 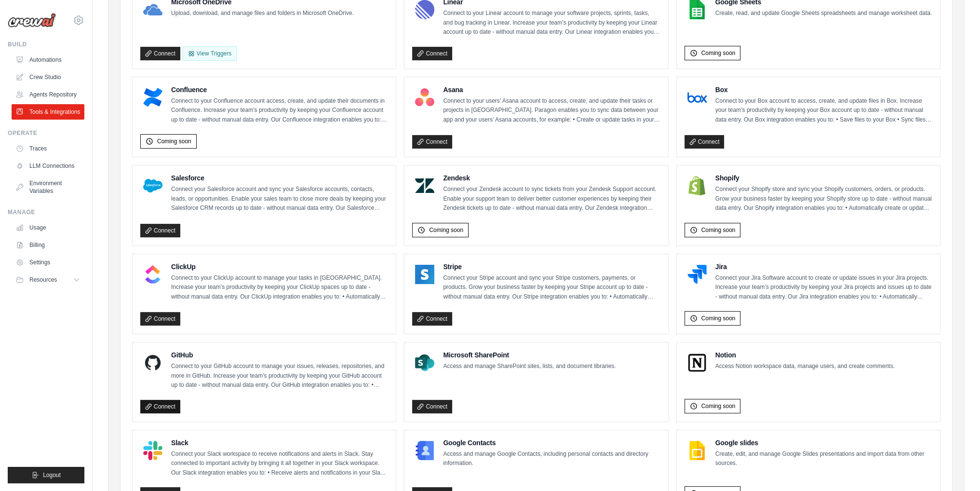 I want to click on p: Connect your Slack workspace to receive notifications and alerts in Slack. Stay connected to impo..., so click(x=280, y=463).